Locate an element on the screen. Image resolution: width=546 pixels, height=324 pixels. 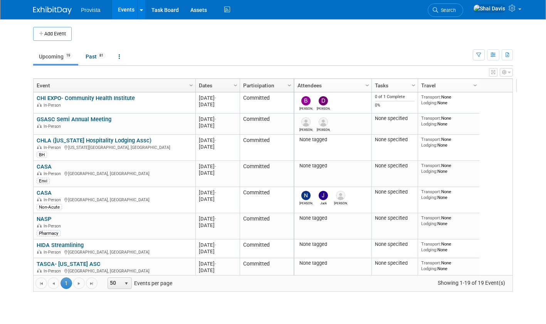
a: Event is located at coordinates (113, 86).